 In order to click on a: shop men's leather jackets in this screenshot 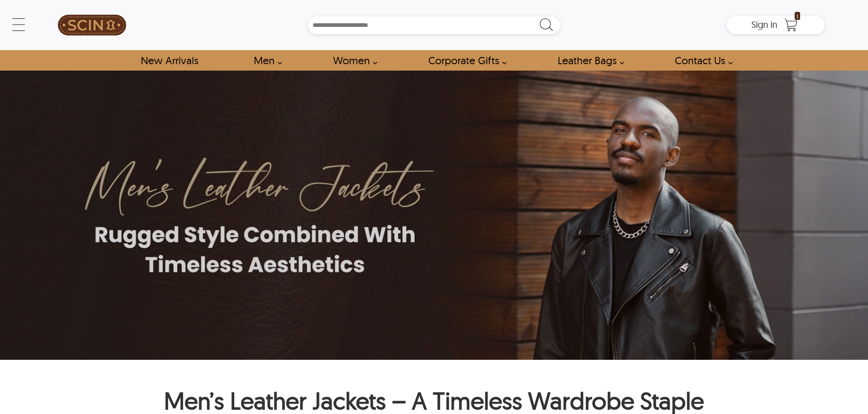, I will do `click(265, 60)`.